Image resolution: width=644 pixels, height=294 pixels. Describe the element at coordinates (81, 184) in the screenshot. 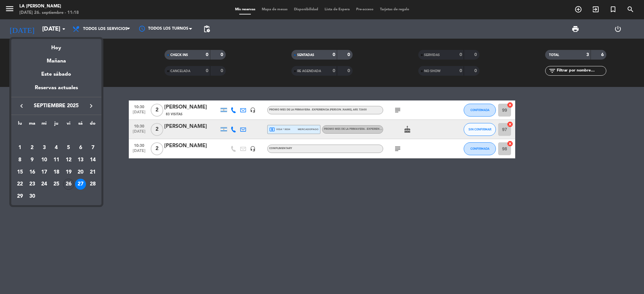

I see `td: 27 de septiembre de 2025` at that location.